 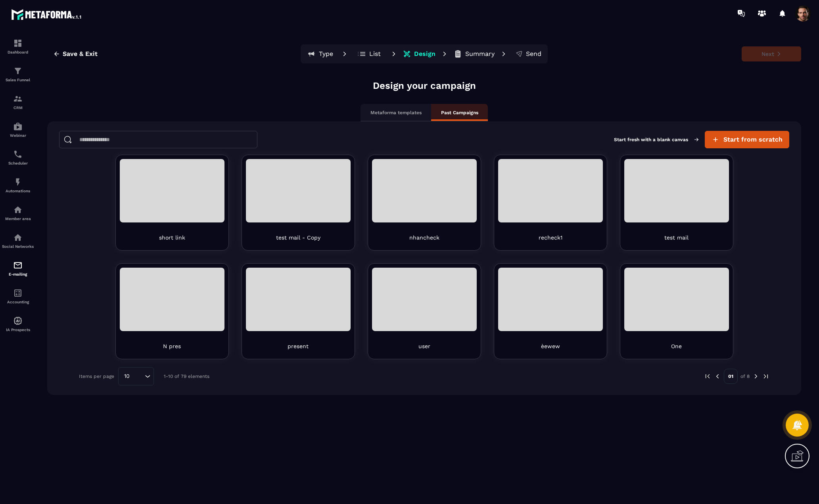 I want to click on img: logo, so click(x=47, y=15).